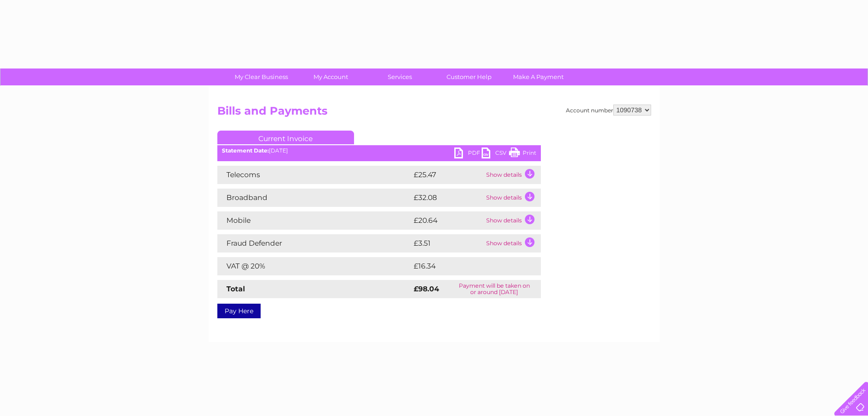 This screenshot has height=416, width=868. I want to click on td: Telecoms, so click(314, 175).